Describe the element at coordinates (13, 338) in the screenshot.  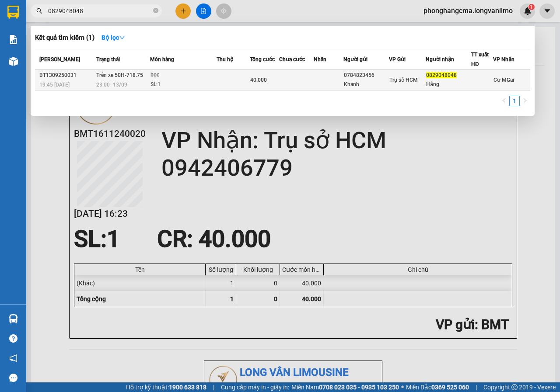
I see `span: question-circle` at that location.